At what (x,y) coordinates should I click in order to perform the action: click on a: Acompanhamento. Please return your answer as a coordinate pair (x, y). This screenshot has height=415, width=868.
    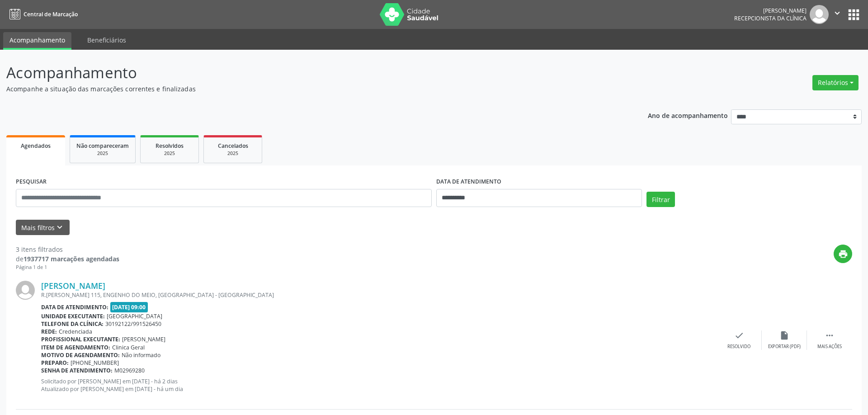
    Looking at the image, I should click on (37, 41).